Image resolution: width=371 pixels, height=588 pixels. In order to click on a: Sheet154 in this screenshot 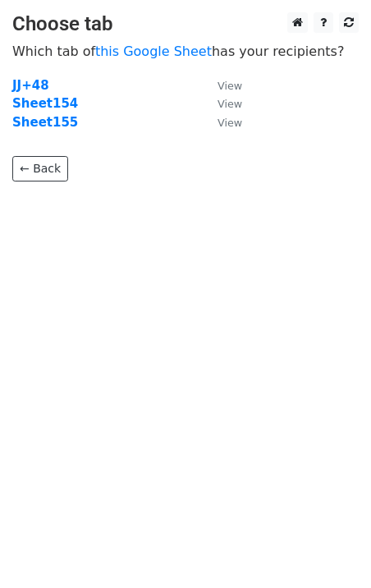, I will do `click(45, 104)`.